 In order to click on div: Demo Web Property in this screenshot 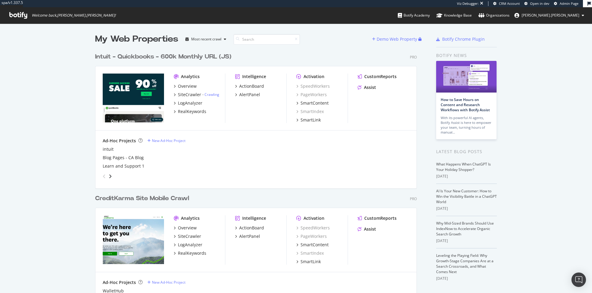, I will do `click(397, 39)`.